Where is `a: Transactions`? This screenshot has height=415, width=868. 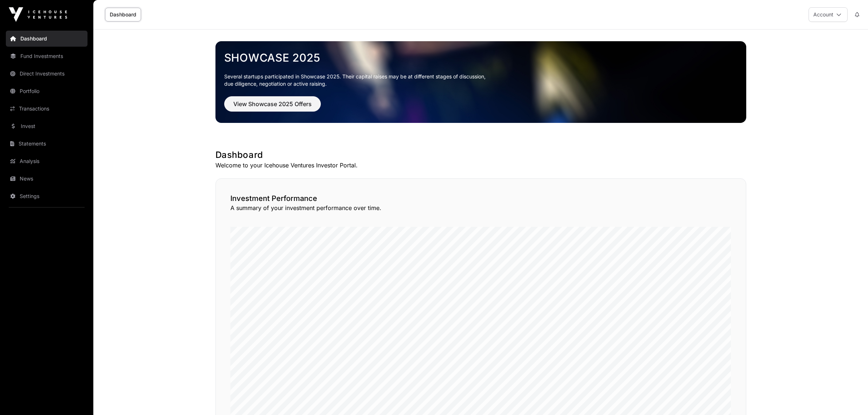 a: Transactions is located at coordinates (47, 109).